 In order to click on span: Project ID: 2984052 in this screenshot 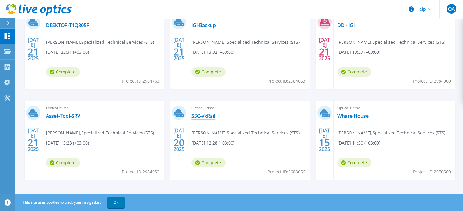, I will do `click(141, 172)`.